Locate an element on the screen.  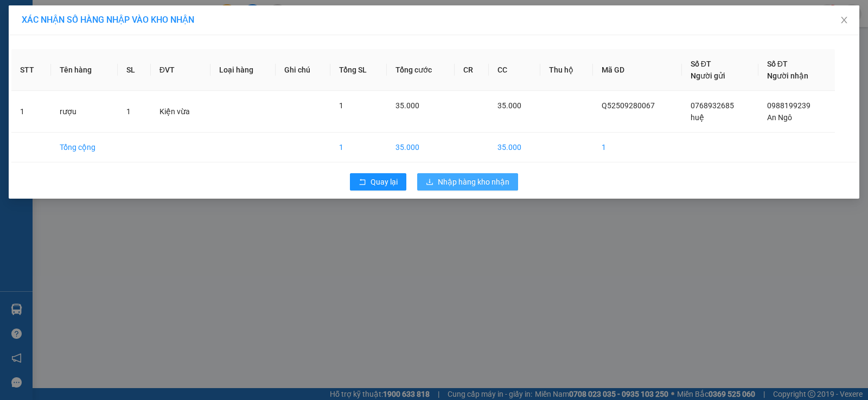
button: rollbackQuay lại is located at coordinates (378, 182).